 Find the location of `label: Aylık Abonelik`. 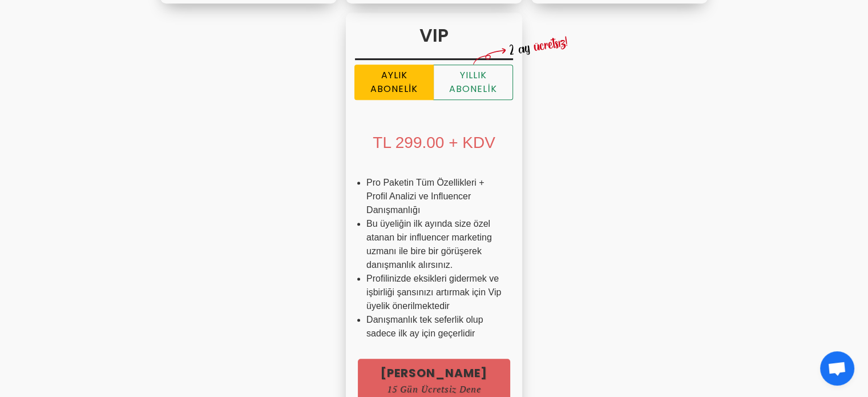

label: Aylık Abonelik is located at coordinates (394, 82).